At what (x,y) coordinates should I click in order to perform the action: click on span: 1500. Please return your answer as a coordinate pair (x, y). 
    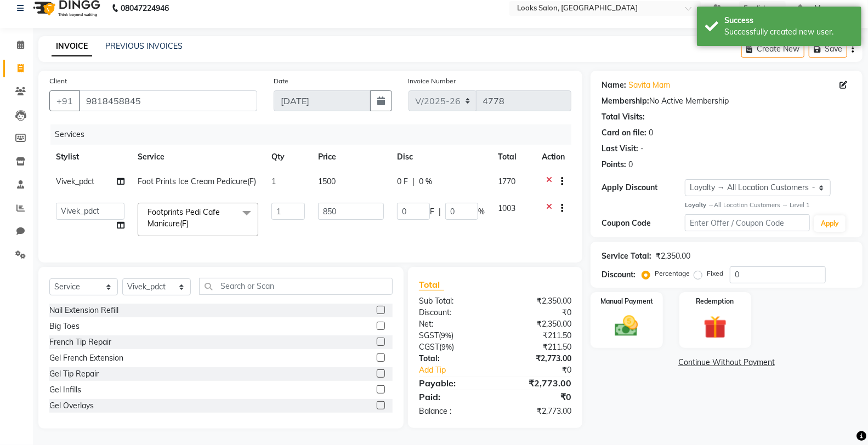
    Looking at the image, I should click on (327, 181).